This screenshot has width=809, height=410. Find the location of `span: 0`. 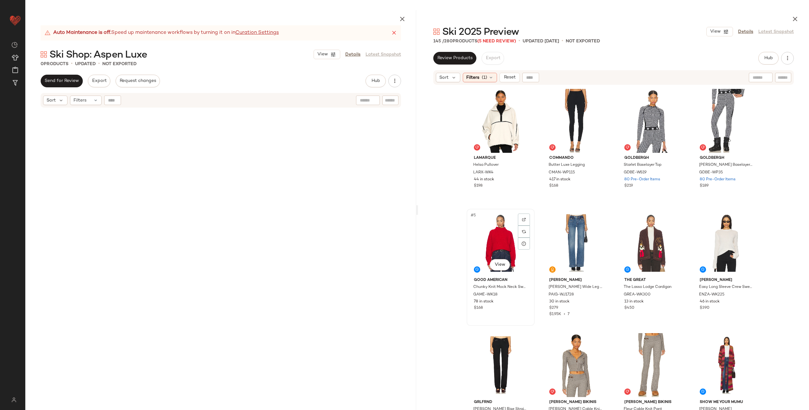

span: 0 is located at coordinates (42, 64).